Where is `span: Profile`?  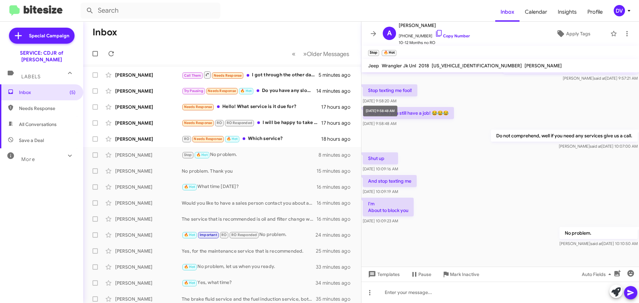 span: Profile is located at coordinates (595, 12).